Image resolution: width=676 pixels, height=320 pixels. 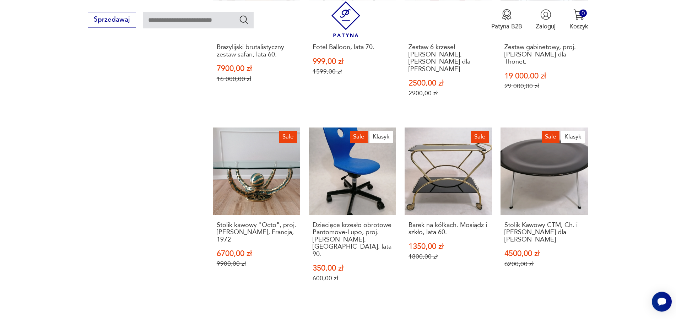 I want to click on a: SaleStolik kawowy "Octo", proj. Henri Fernandez, Francja, 1972Stolik kawowy "Octo", proj. [PERSON..., so click(x=256, y=213).